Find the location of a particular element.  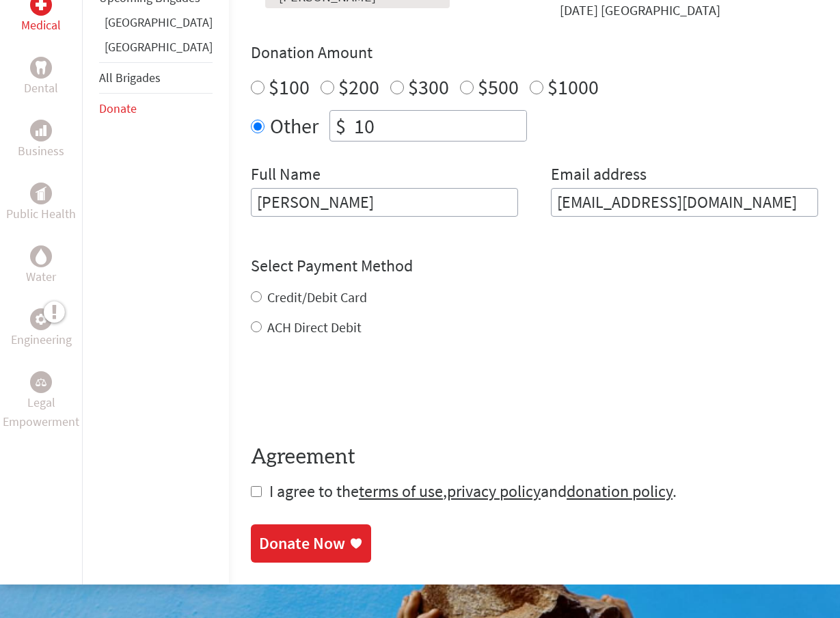

p: Business is located at coordinates (41, 151).